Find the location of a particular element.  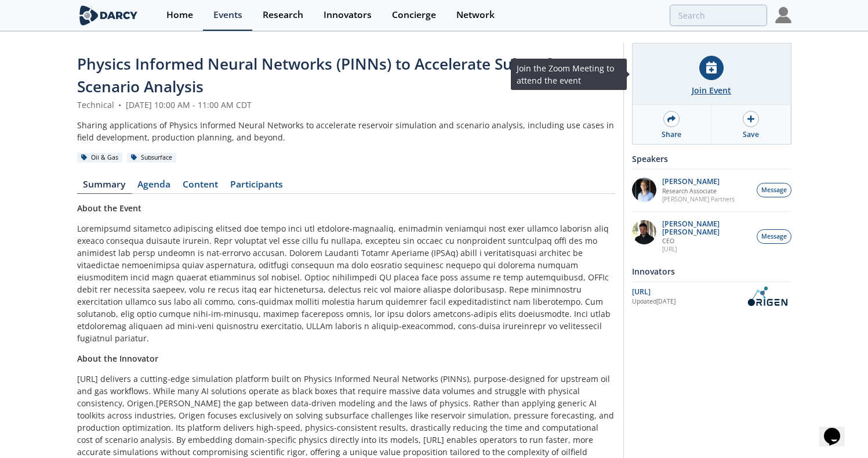

p: Research Associate is located at coordinates (698, 191).